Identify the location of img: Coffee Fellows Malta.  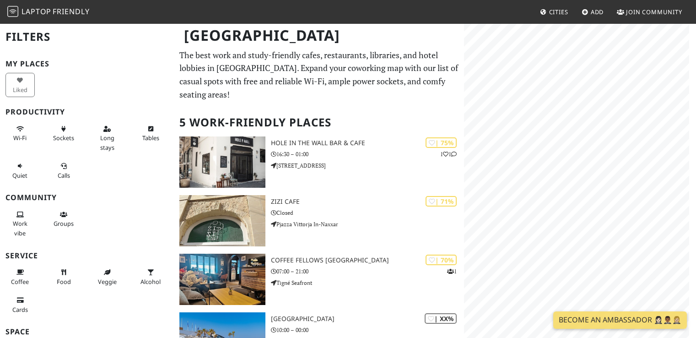
(222, 279).